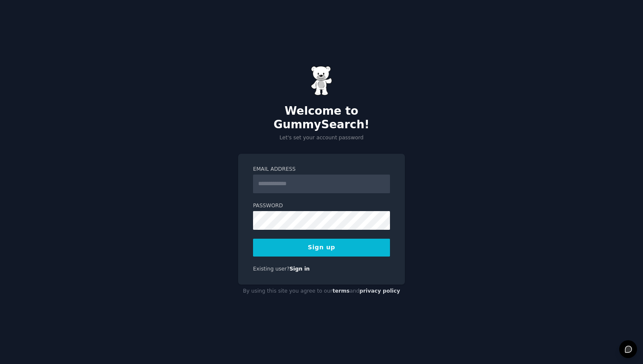 Image resolution: width=643 pixels, height=364 pixels. I want to click on p: Let's set your account password, so click(322, 138).